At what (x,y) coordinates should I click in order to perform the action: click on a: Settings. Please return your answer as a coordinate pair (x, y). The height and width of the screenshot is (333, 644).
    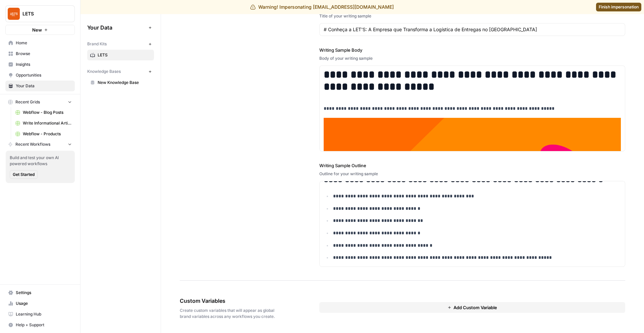
    Looking at the image, I should click on (40, 292).